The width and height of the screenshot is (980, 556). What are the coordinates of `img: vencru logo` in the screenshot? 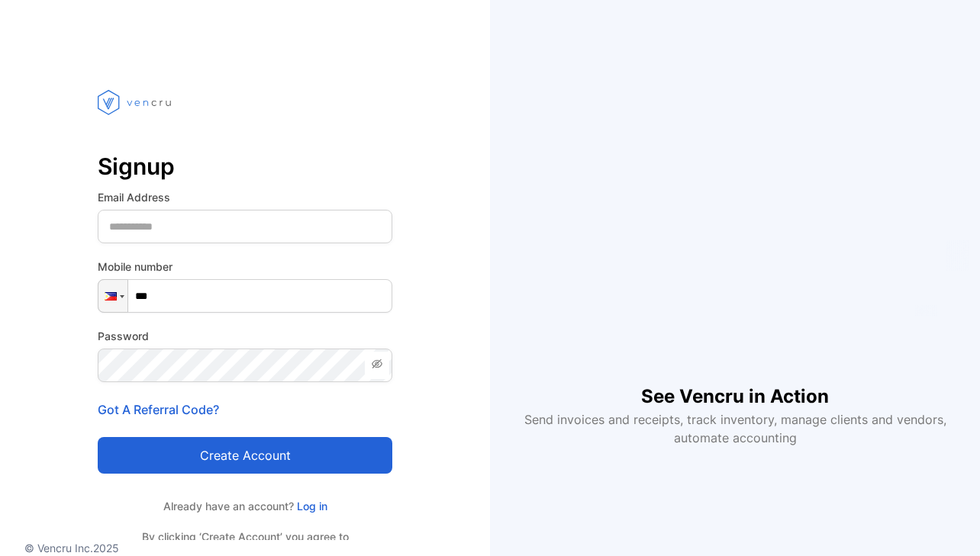 It's located at (136, 102).